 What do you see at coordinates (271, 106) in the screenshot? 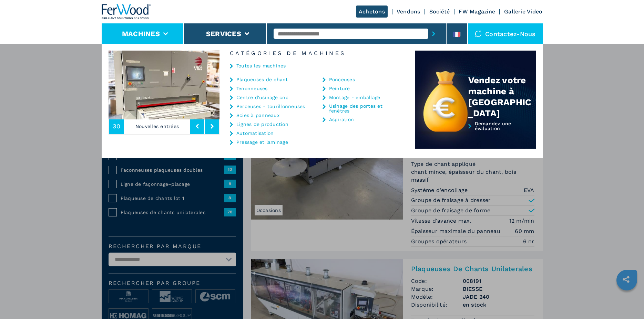
I see `a: Perceuses - tourillonneuses` at bounding box center [271, 106].